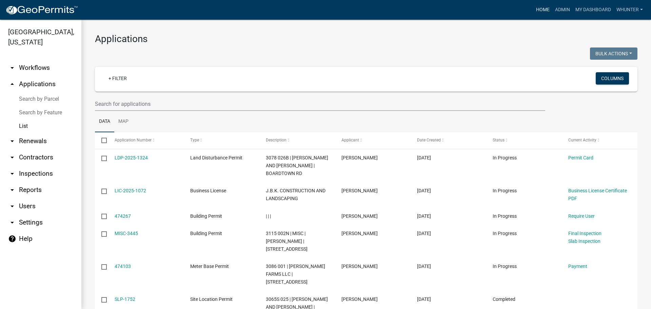  I want to click on span: 3086 001 | MCCRARY FARMS LLC | 1178 RAVENCLIFF RD, so click(295, 274).